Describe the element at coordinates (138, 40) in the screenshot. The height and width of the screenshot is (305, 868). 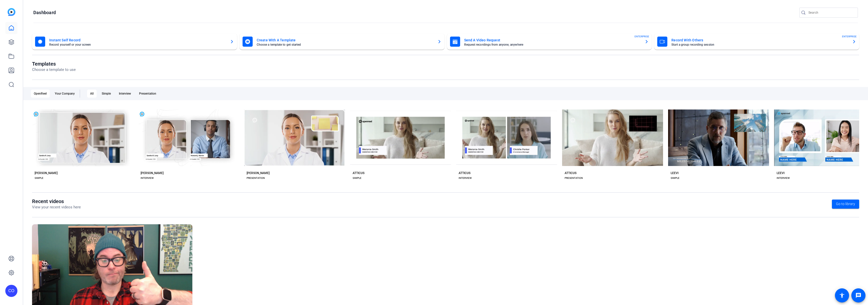
I see `mat-card-title: Instant Self Record` at that location.